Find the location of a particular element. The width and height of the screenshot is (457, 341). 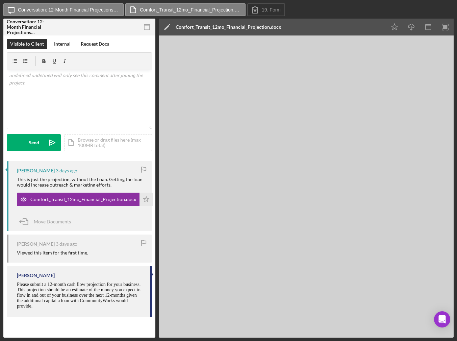

button: Send is located at coordinates (34, 143).